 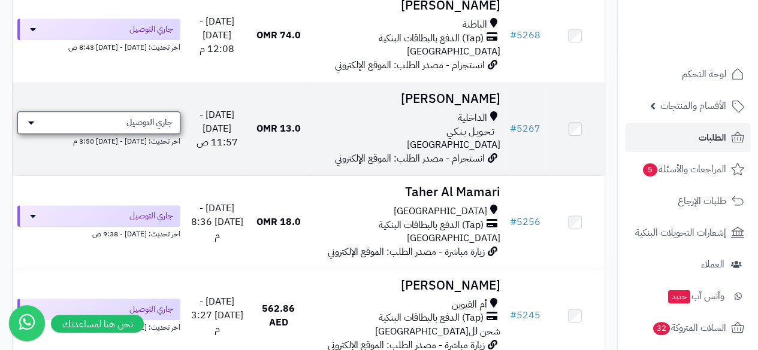 I want to click on a: إشعارات التحويلات البنكية, so click(x=688, y=233).